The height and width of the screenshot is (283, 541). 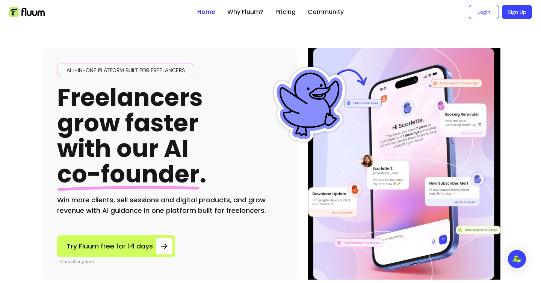 I want to click on a: Sign Up, so click(x=517, y=12).